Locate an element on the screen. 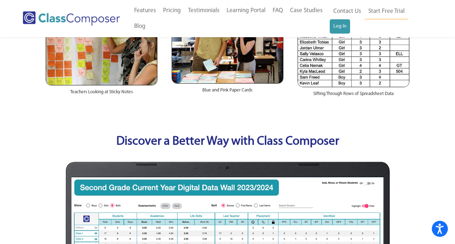 This screenshot has width=455, height=244. a: Pricing is located at coordinates (172, 11).